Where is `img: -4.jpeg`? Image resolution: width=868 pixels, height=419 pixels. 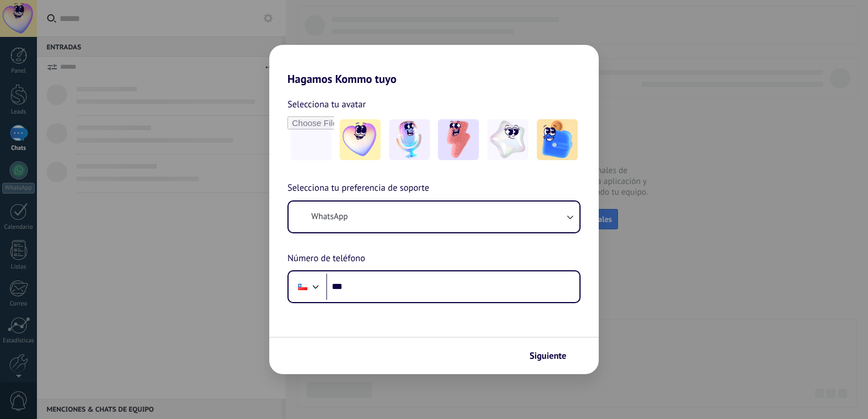
img: -4.jpeg is located at coordinates (508, 139).